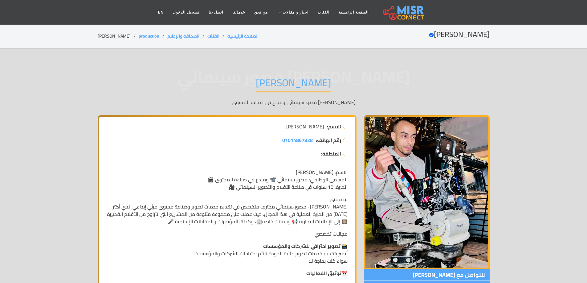  I want to click on a: من نحن, so click(261, 12).